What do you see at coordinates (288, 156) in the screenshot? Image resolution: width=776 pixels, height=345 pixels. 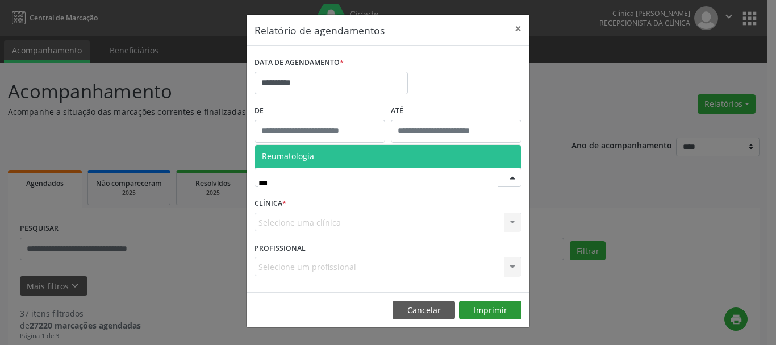 I see `span: Reumatologia` at bounding box center [288, 156].